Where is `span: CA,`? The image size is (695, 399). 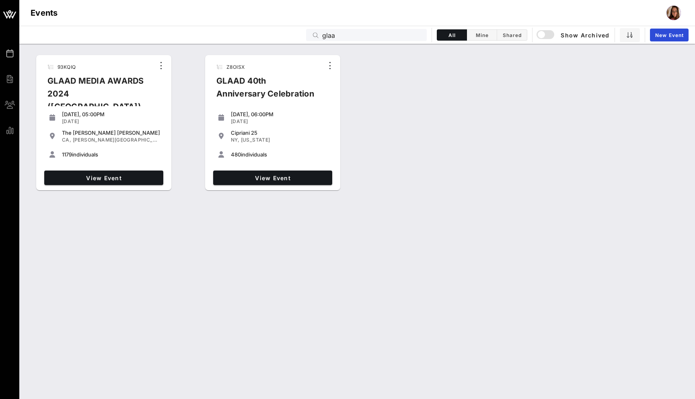
span: CA, is located at coordinates (66, 140).